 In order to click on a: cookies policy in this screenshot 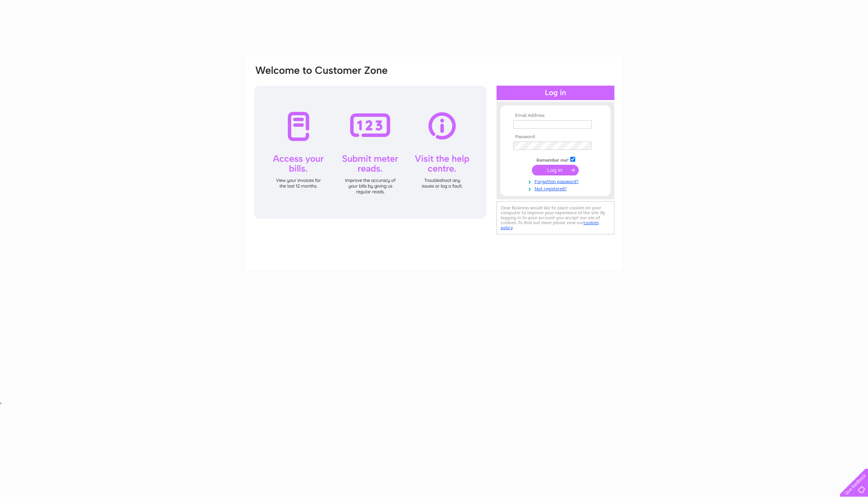, I will do `click(550, 225)`.